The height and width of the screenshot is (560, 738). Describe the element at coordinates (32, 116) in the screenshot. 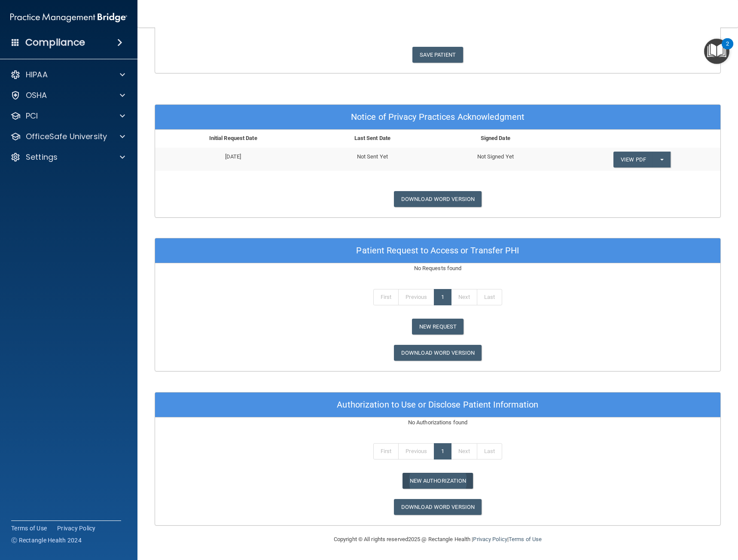

I see `p: PCI` at that location.